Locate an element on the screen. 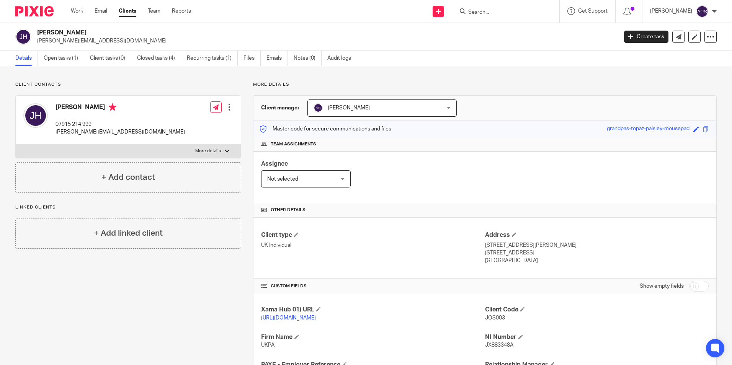 This screenshot has height=365, width=732. a: Closed tasks (4) is located at coordinates (159, 58).